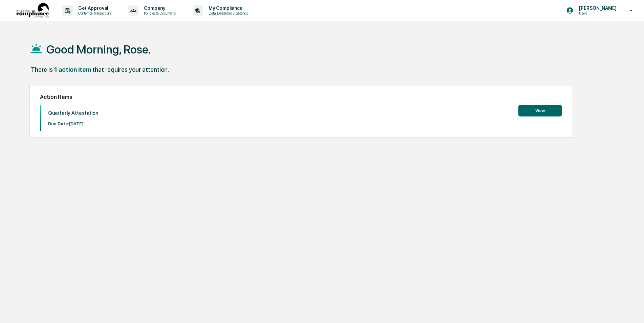  I want to click on p: My Compliance, so click(228, 9).